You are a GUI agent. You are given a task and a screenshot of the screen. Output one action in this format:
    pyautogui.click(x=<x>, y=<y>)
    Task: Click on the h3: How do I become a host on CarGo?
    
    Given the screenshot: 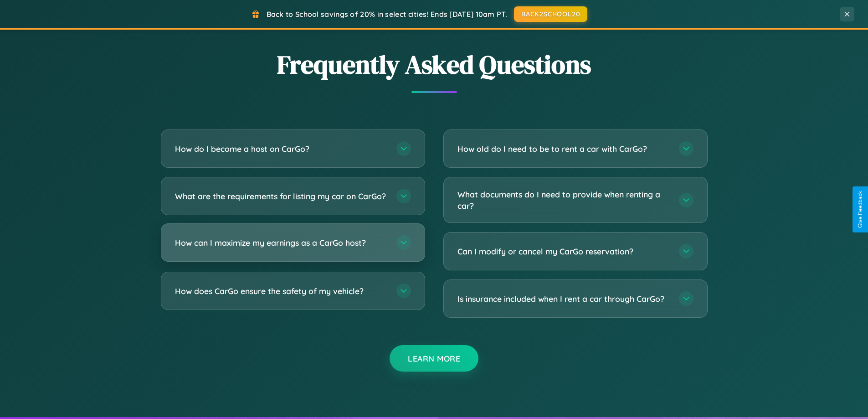 What is the action you would take?
    pyautogui.click(x=281, y=148)
    